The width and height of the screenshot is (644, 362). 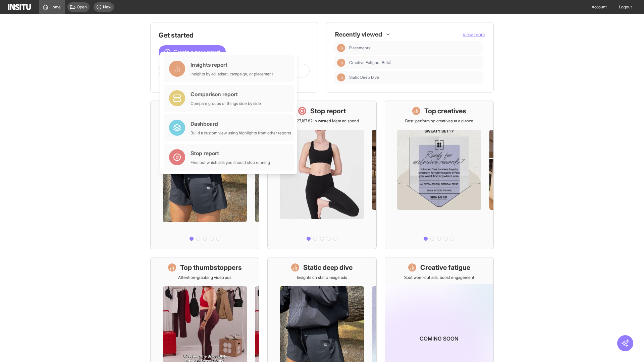 What do you see at coordinates (230, 163) in the screenshot?
I see `div: Find out which ads you should stop running` at bounding box center [230, 163].